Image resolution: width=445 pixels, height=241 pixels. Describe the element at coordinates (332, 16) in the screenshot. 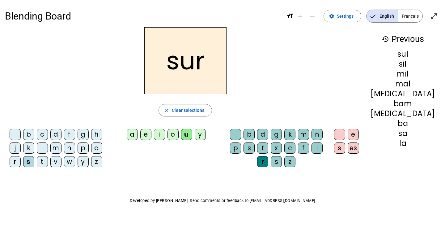

I see `mat-icon: settings` at that location.